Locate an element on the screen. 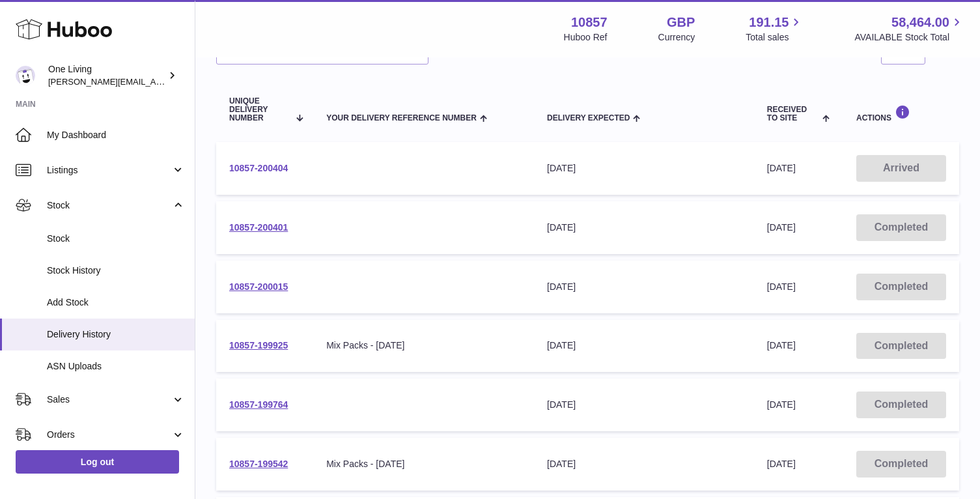 The image size is (980, 499). span: Total sales is located at coordinates (774, 37).